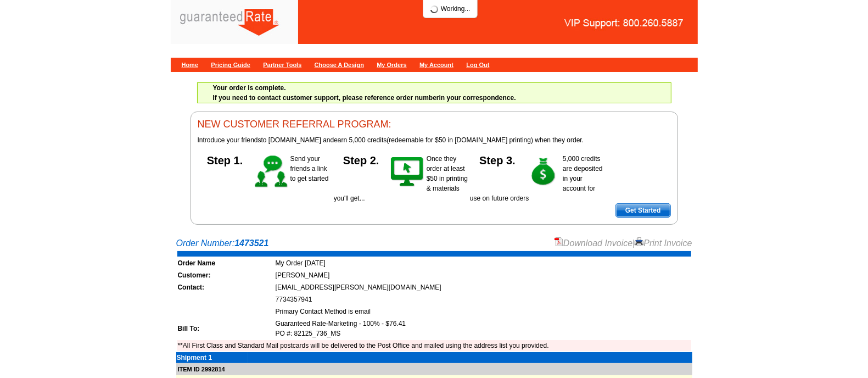 Image resolution: width=868 pixels, height=378 pixels. What do you see at coordinates (497, 159) in the screenshot?
I see `h5: Step 3.` at bounding box center [497, 159].